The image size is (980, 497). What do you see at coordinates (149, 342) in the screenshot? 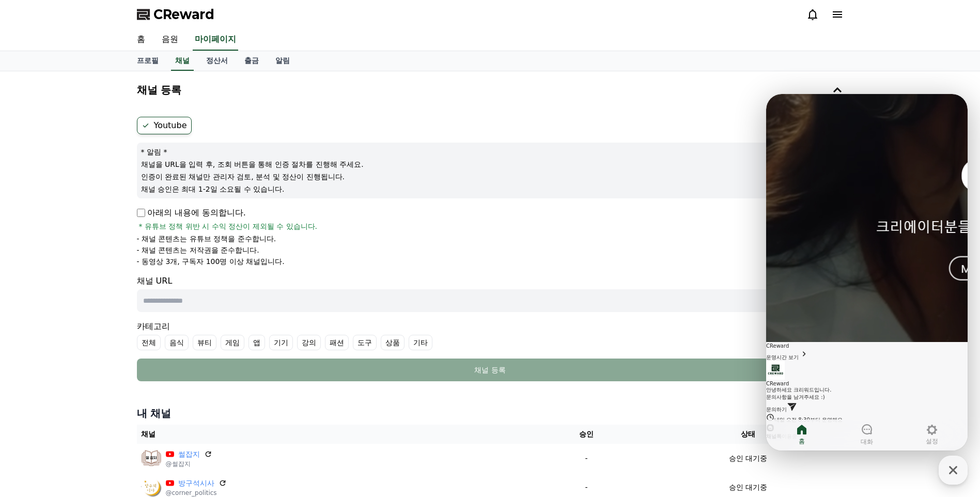
I see `label: 전체` at bounding box center [149, 342].